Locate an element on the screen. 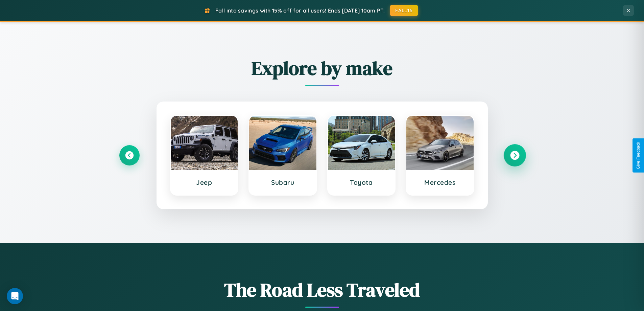 The width and height of the screenshot is (644, 311). div: Open Intercom Messenger is located at coordinates (15, 296).